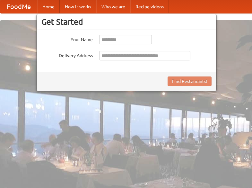  What do you see at coordinates (113, 7) in the screenshot?
I see `a: Who we are` at bounding box center [113, 7].